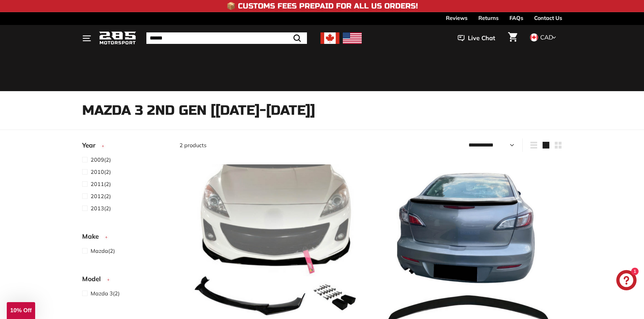 The width and height of the screenshot is (644, 319). Describe the element at coordinates (547, 37) in the screenshot. I see `span: CAD` at that location.